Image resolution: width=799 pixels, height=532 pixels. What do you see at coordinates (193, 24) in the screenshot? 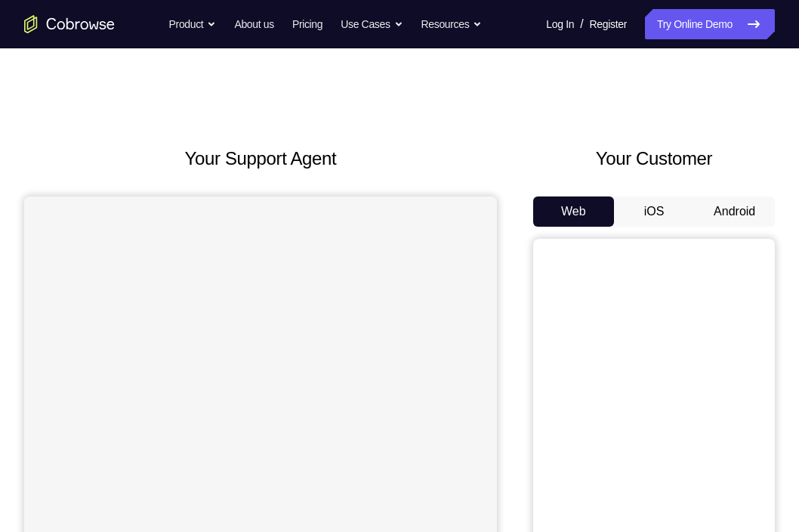
I see `button: Product` at bounding box center [193, 24].